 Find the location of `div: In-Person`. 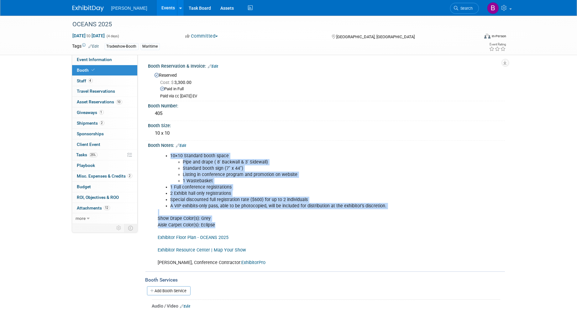

div: In-Person is located at coordinates (499, 36).